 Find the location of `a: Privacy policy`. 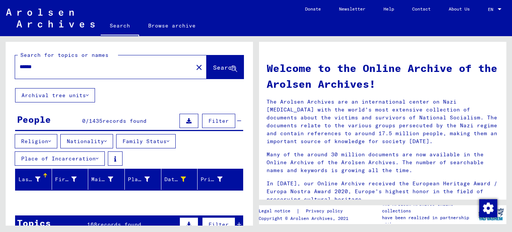

a: Privacy policy is located at coordinates (326, 211).